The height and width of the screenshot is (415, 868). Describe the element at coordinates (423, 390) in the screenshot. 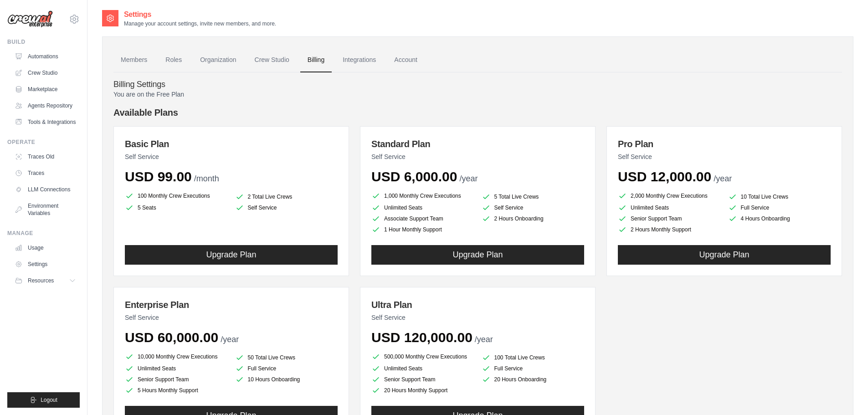

I see `li: 20 Hours Monthly Support` at that location.